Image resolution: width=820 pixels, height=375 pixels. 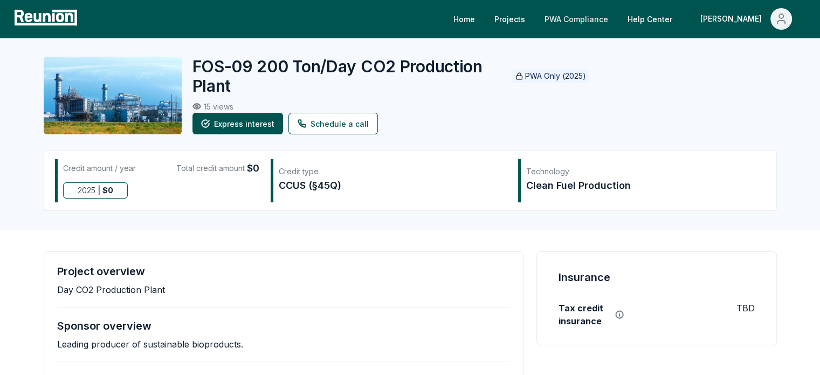 What do you see at coordinates (393, 186) in the screenshot?
I see `div: CCUS (§45Q)` at bounding box center [393, 186].